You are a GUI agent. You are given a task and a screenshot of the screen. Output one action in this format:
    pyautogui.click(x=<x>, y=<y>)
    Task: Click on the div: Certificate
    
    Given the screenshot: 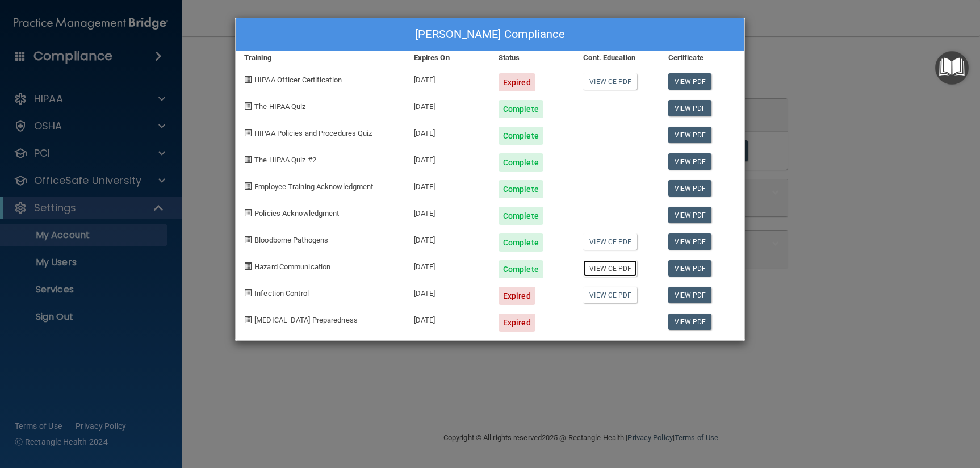 What is the action you would take?
    pyautogui.click(x=702, y=58)
    